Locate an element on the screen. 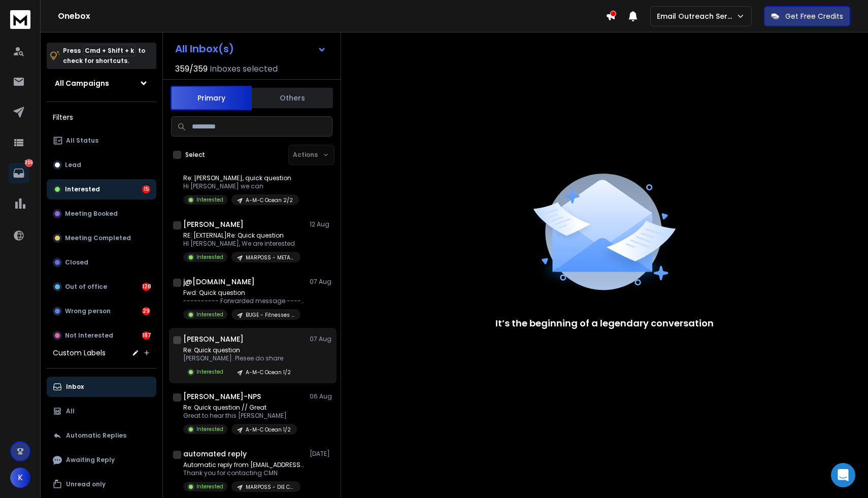 This screenshot has width=868, height=498. p: Meeting Booked is located at coordinates (92, 214).